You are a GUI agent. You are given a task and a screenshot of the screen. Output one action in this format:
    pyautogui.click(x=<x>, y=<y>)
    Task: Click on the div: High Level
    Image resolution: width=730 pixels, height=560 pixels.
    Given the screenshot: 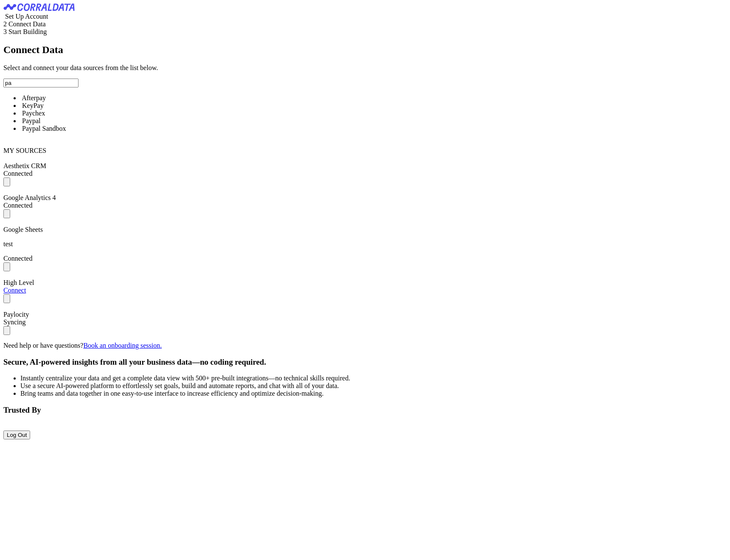 What is the action you would take?
    pyautogui.click(x=365, y=282)
    